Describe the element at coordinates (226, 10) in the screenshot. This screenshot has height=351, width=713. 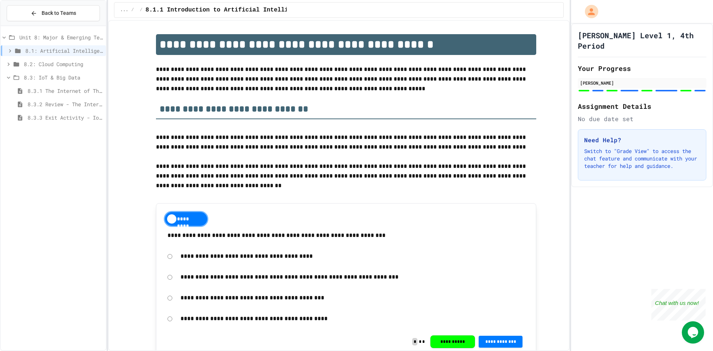
I see `span: 8.1.1 Introduction to Artificial Intelligence` at that location.